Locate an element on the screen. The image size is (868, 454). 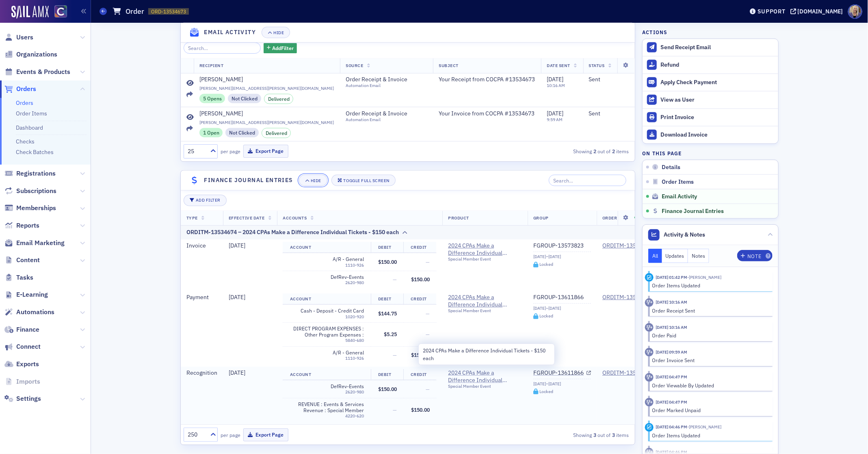
span: Subscriptions is located at coordinates (37, 191).